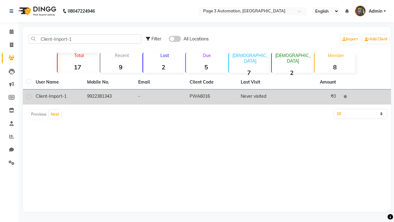  Describe the element at coordinates (336, 55) in the screenshot. I see `p: Member` at that location.